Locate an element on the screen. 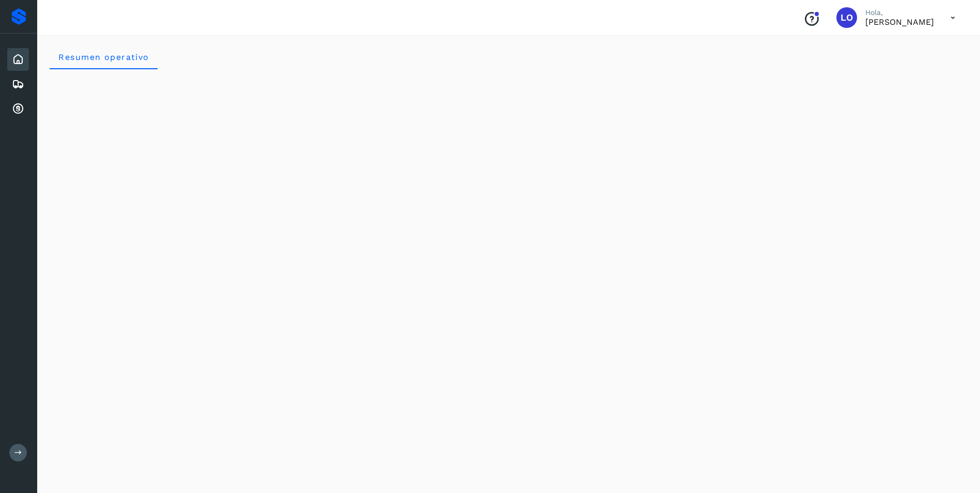 The image size is (980, 493). div: Inicio is located at coordinates (18, 59).